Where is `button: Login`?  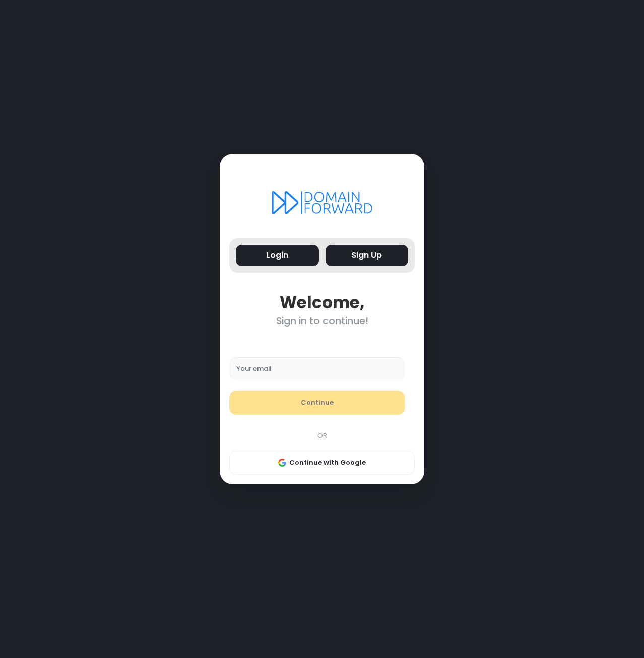 button: Login is located at coordinates (277, 255).